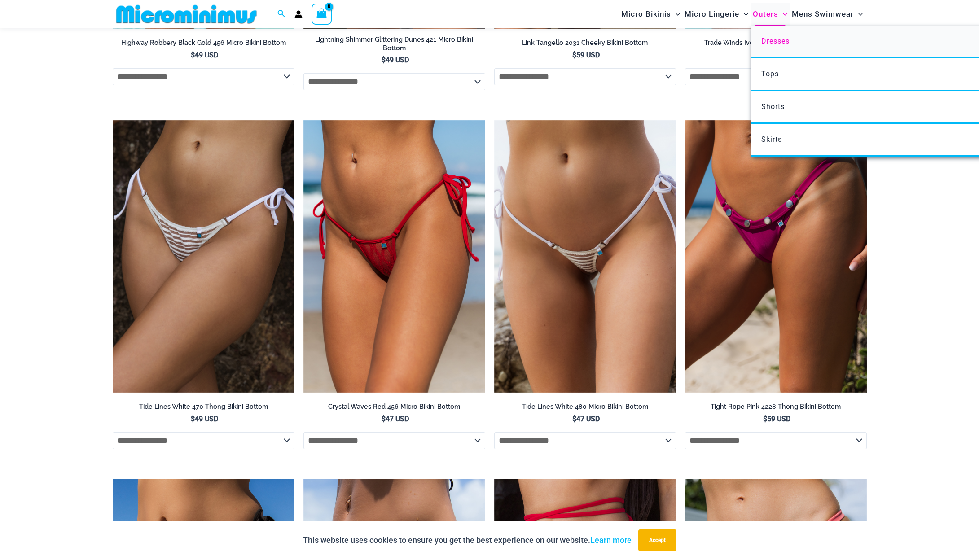 This screenshot has width=979, height=560. I want to click on a: Tide Lines White 470 Thong 01Tide Lines White 470 Thong 02Tide Lines White 470 Thong 02, so click(203, 257).